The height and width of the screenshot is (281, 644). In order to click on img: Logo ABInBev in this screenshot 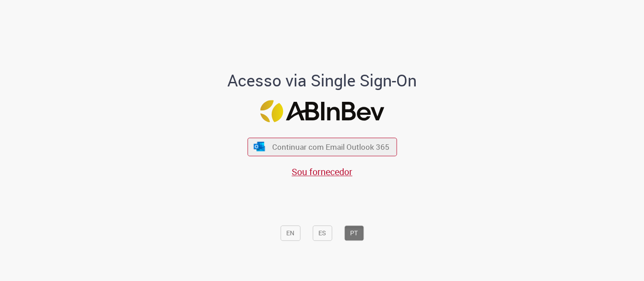, I will do `click(322, 112)`.